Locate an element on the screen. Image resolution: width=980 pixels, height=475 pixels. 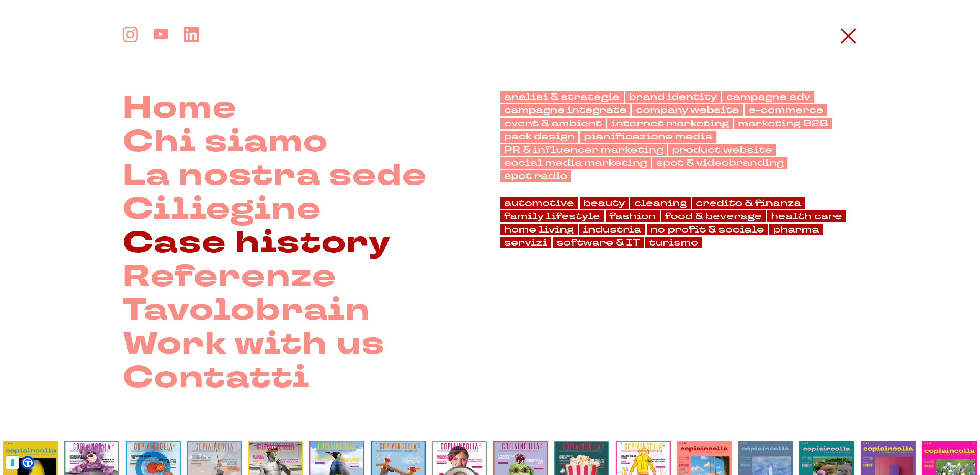
a: cleaning is located at coordinates (660, 203).